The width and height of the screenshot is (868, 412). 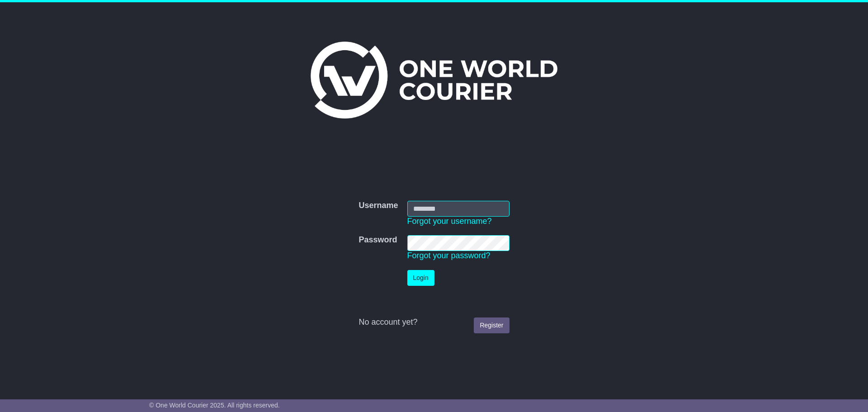 I want to click on label: Username, so click(x=378, y=206).